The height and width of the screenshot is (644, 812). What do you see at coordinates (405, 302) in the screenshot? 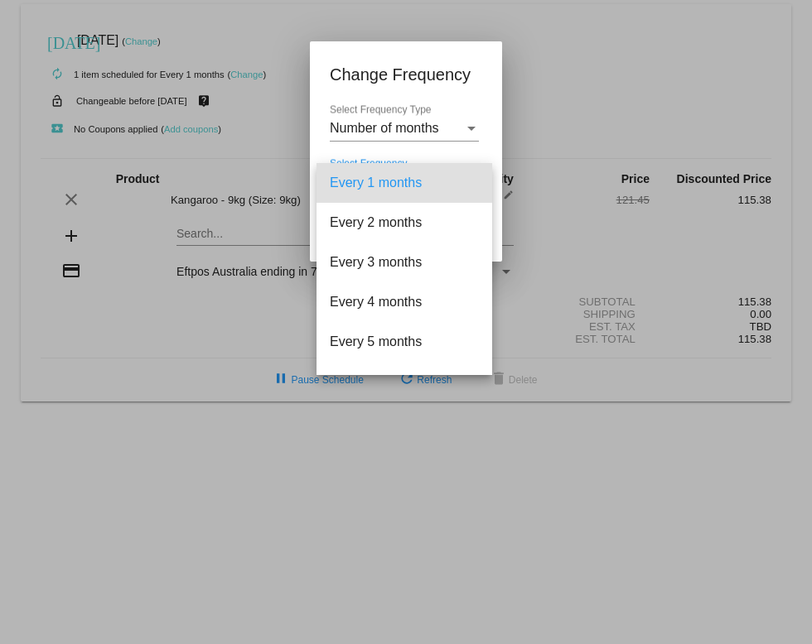
I see `span: Every 4 months` at bounding box center [405, 302].